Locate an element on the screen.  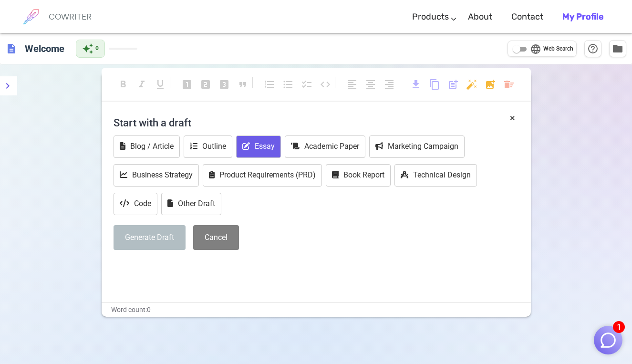
button: Manage Documents is located at coordinates (617, 49).